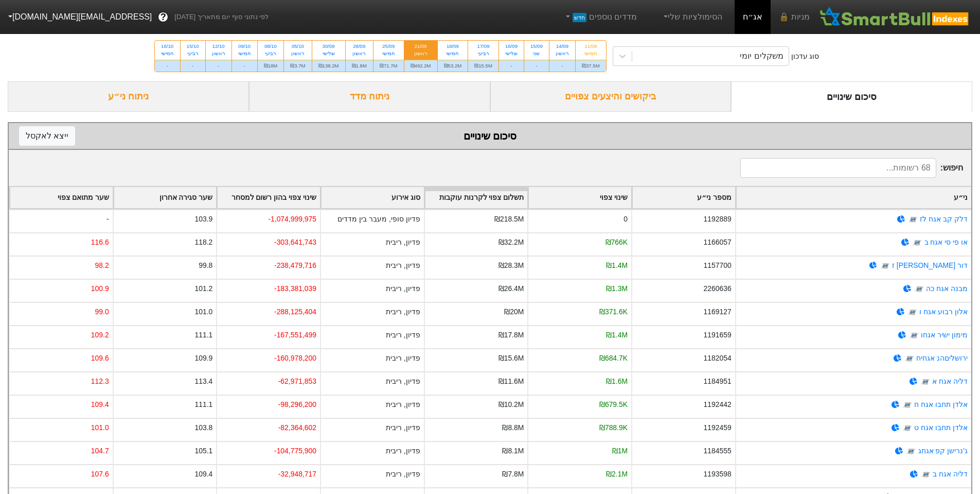 The height and width of the screenshot is (494, 980). Describe the element at coordinates (718, 288) in the screenshot. I see `div: 2260636` at that location.